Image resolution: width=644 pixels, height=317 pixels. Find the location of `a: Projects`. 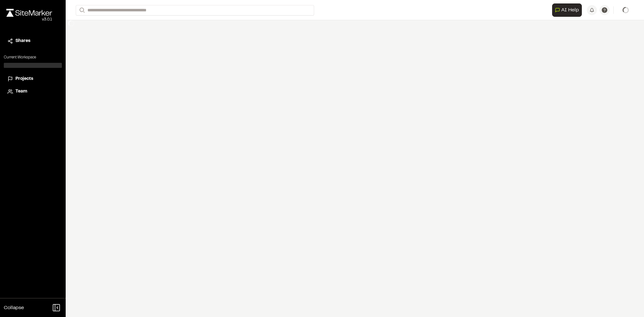

a: Projects is located at coordinates (33, 79).